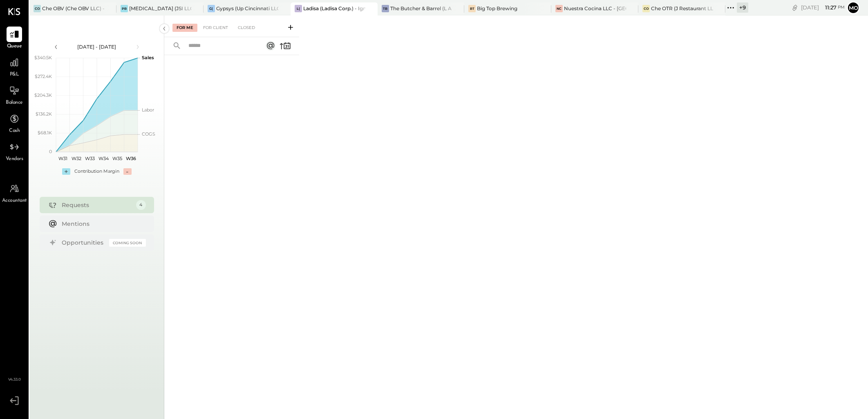  I want to click on text: W34, so click(104, 158).